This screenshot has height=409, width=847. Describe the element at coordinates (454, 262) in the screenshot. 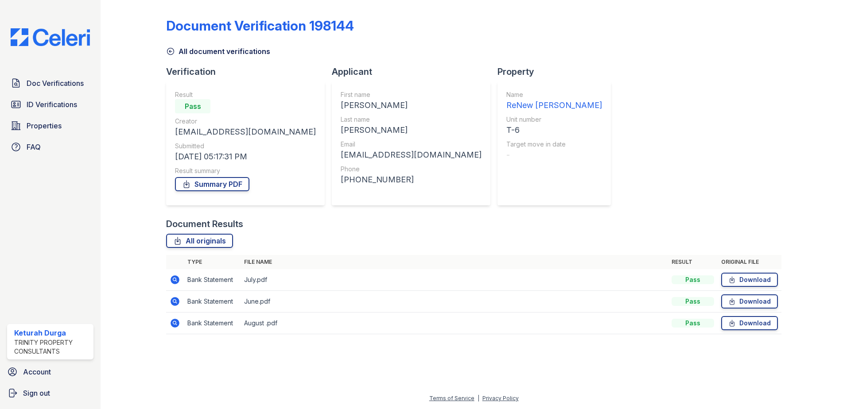

I see `th: File name` at that location.